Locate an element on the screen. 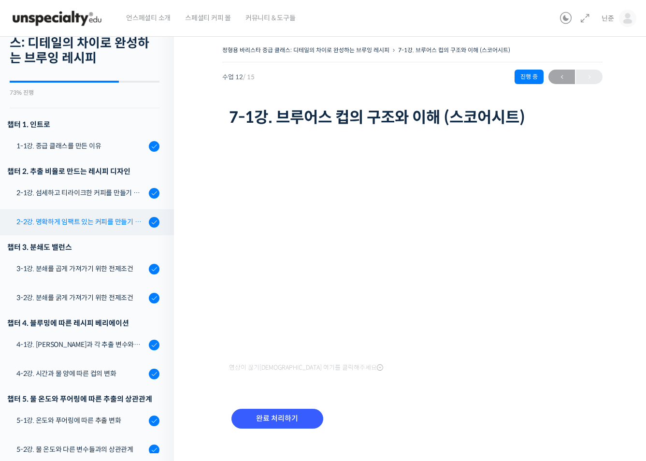  a: ←이전 is located at coordinates (561, 77).